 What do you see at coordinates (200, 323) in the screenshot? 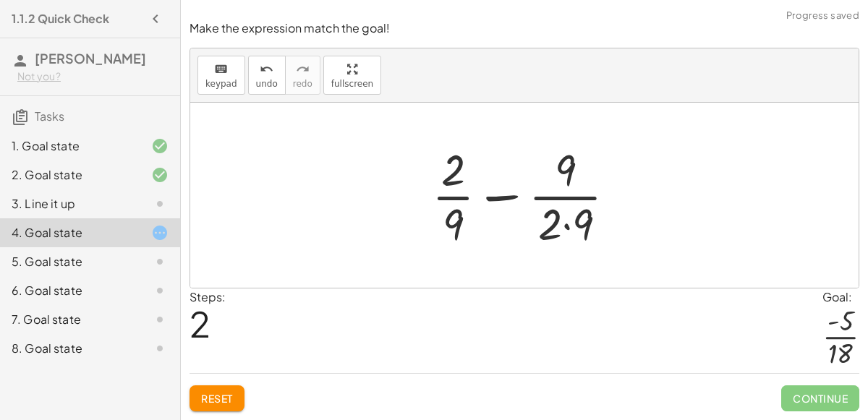
I see `span: 2` at bounding box center [200, 323].